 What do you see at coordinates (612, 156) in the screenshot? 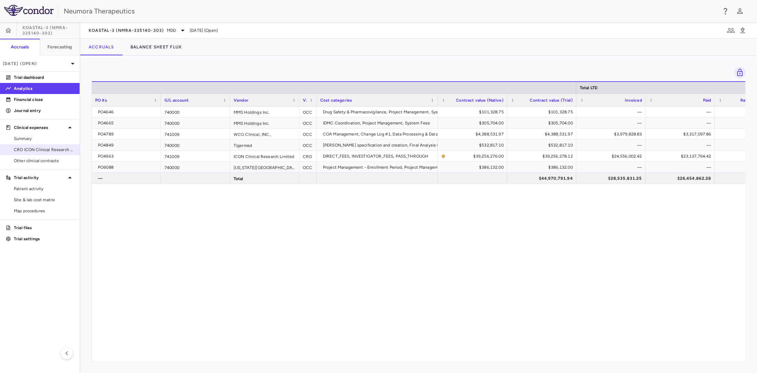
I see `div: $24,556,002.42` at bounding box center [612, 156].